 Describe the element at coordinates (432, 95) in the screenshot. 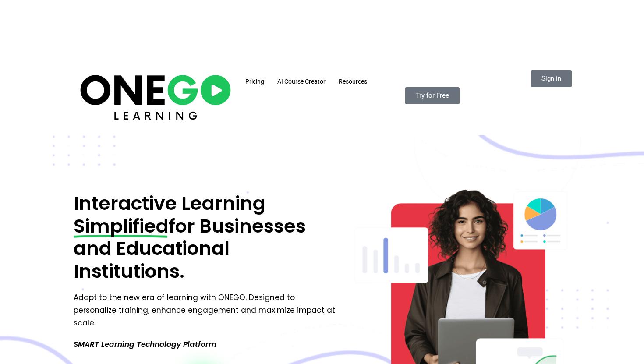

I see `a: Try for Free` at that location.